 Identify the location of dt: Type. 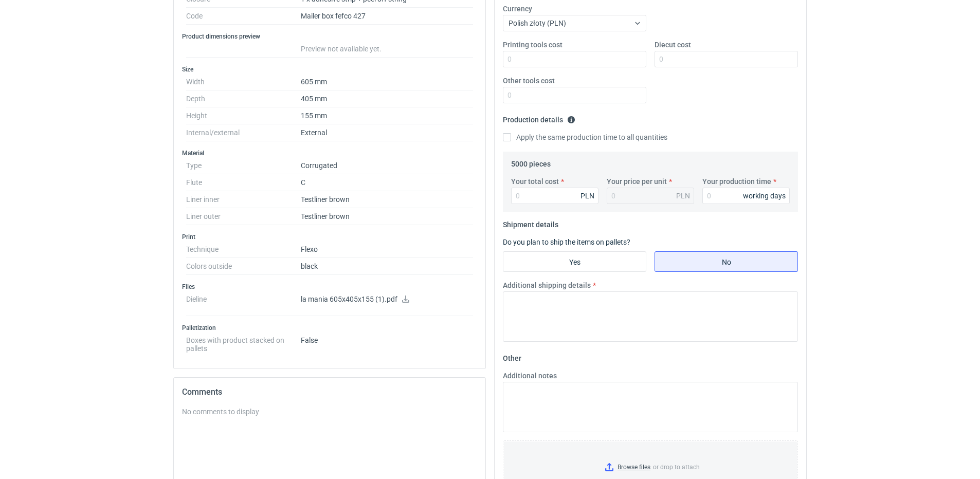
(243, 165).